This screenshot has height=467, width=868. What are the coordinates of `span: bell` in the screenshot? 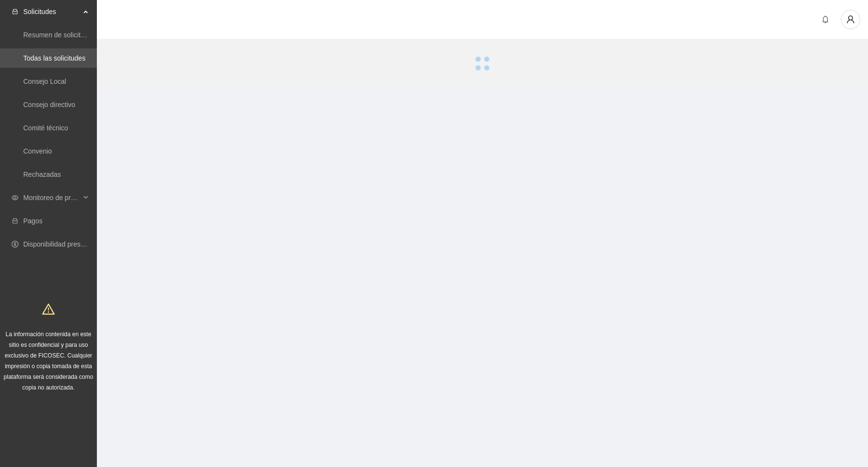 It's located at (825, 19).